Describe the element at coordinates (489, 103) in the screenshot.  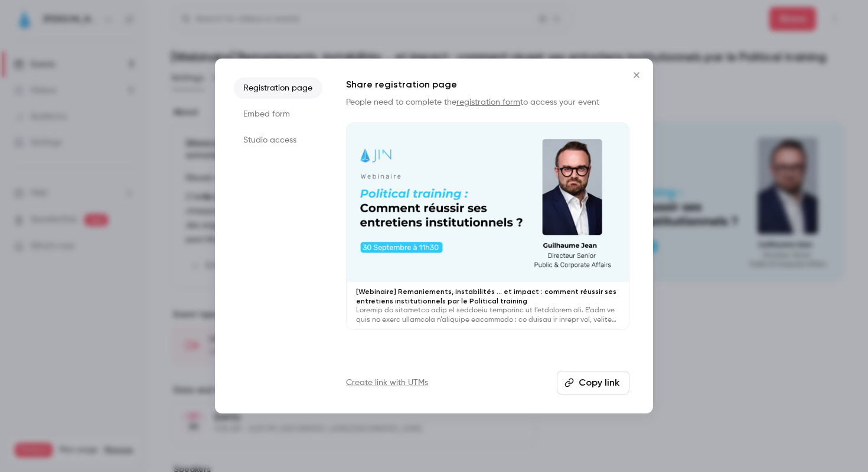
I see `a: registration form` at that location.